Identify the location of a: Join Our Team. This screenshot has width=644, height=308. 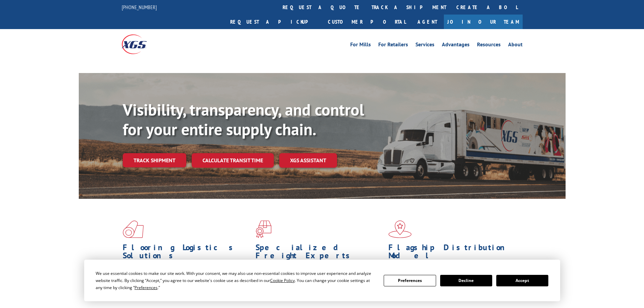
(483, 21).